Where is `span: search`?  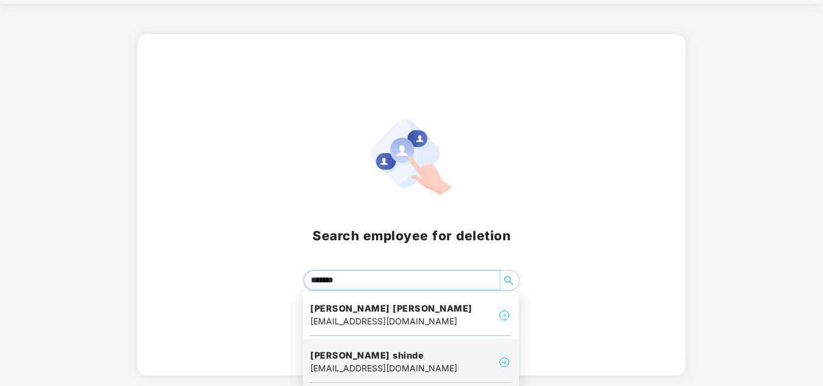
span: search is located at coordinates (508, 281).